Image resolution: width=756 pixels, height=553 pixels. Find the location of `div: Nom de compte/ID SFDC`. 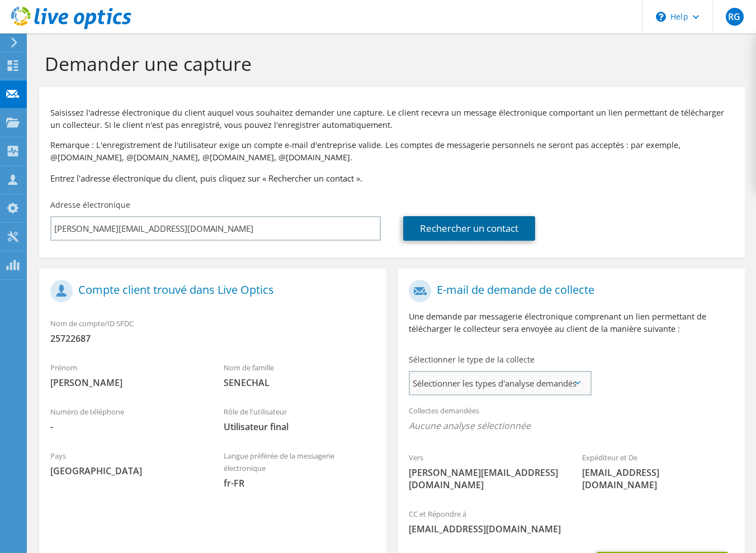

div: Nom de compte/ID SFDC is located at coordinates (212, 331).